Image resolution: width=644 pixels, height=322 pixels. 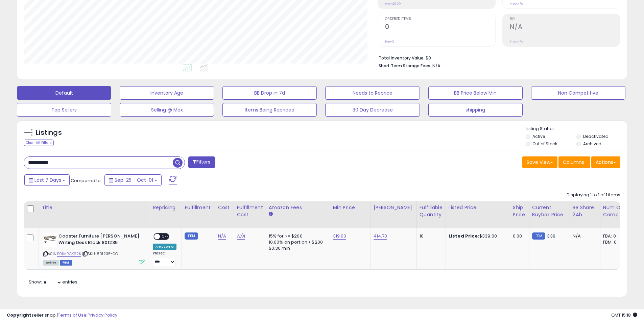 I want to click on div: Fulfillment Cost, so click(x=250, y=211).